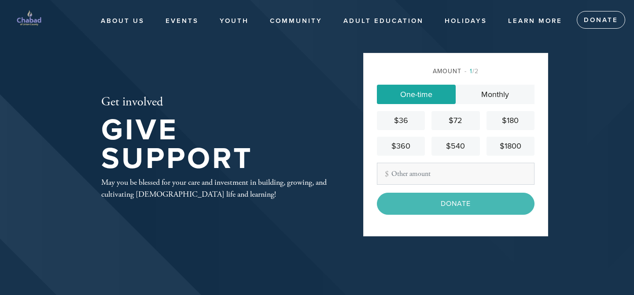 This screenshot has height=295, width=634. Describe the element at coordinates (466, 21) in the screenshot. I see `a: Holidays` at that location.